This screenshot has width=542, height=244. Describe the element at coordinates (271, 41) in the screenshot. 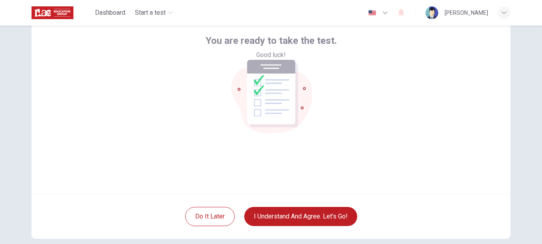

I see `span: You are ready to take the test.` at that location.